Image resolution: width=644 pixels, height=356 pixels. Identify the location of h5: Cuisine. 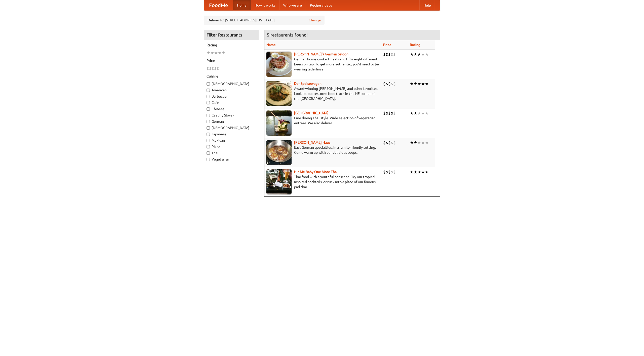
(231, 76).